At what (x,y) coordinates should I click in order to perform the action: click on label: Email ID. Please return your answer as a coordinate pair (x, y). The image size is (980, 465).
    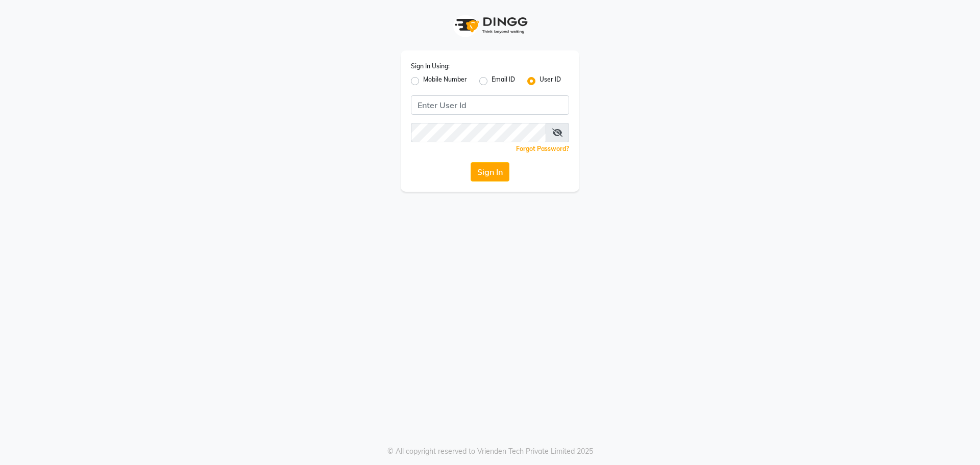
    Looking at the image, I should click on (503, 81).